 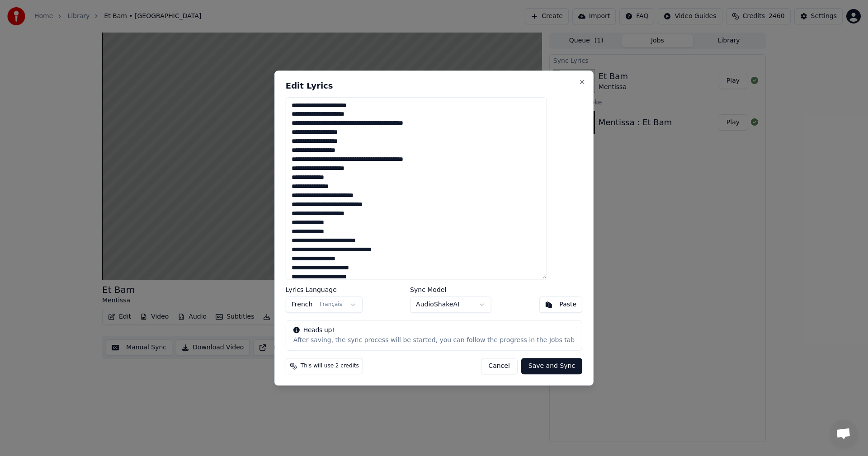 I want to click on label: Sync Model, so click(x=451, y=290).